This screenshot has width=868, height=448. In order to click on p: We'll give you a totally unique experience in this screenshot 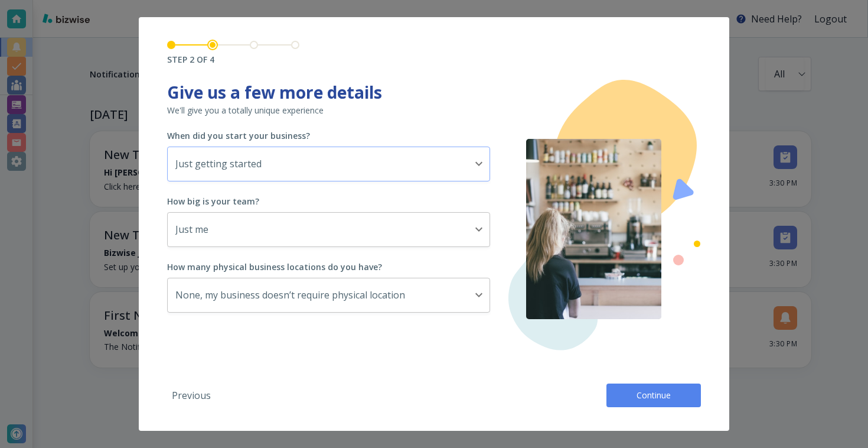, I will do `click(329, 110)`.